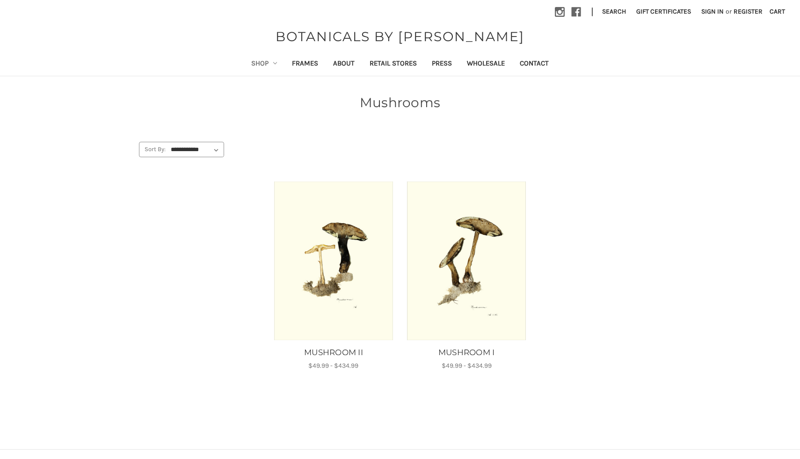 The image size is (800, 459). I want to click on span: Cart, so click(777, 11).